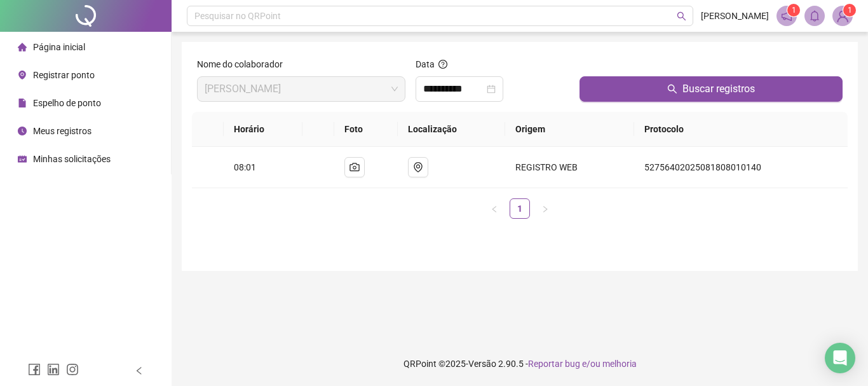 The width and height of the screenshot is (868, 386). Describe the element at coordinates (22, 131) in the screenshot. I see `span: clock-circle` at that location.